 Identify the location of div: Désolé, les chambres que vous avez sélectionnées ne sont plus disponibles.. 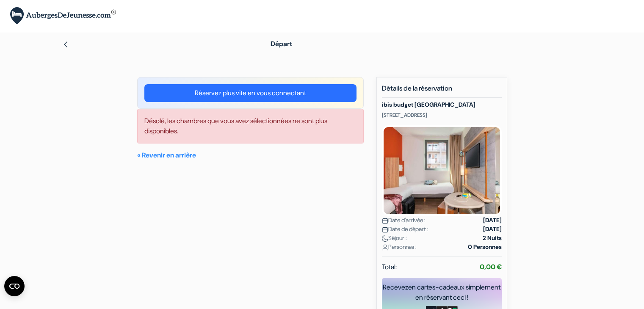
(250, 126).